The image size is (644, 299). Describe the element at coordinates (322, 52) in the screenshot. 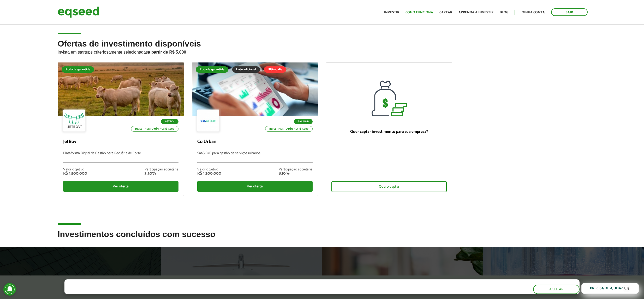

I see `p: Invista em startups criteriosamente selecionadas` at that location.